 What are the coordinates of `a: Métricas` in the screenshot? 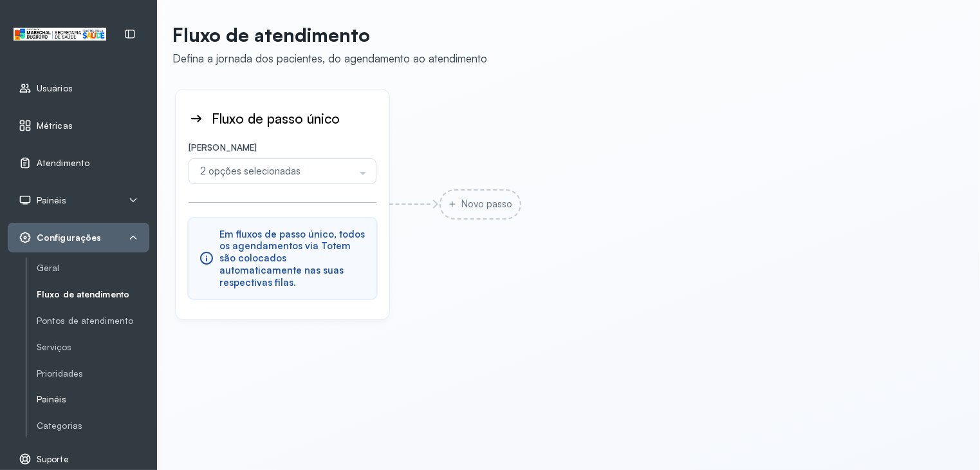 It's located at (78, 125).